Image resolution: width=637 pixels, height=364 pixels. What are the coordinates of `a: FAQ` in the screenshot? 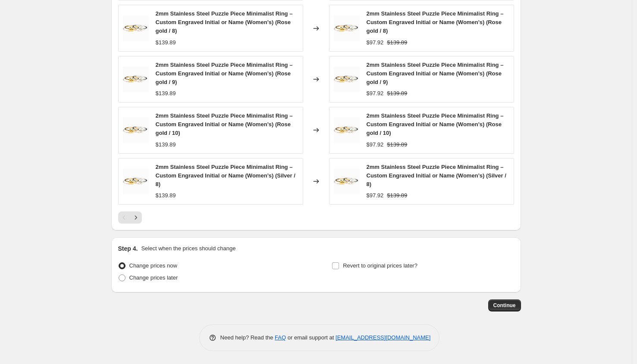 It's located at (280, 337).